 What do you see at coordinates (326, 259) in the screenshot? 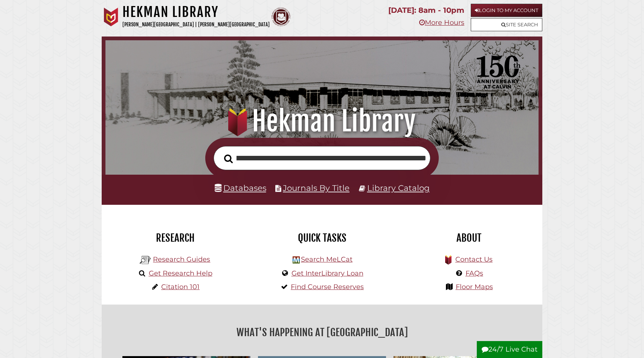
I see `a: Search MeLCat` at bounding box center [326, 259].